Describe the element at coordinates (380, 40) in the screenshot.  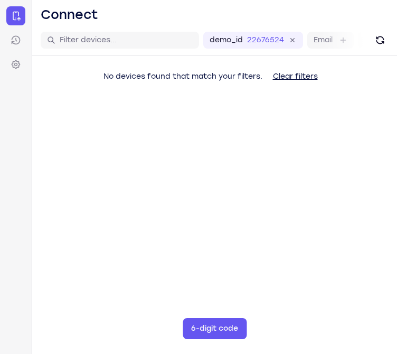
I see `button: Refresh` at that location.